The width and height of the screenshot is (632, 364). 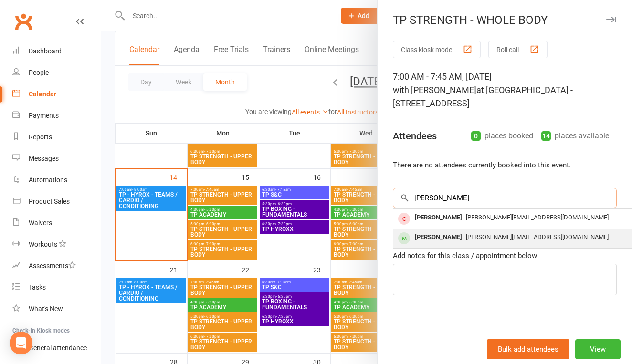 What do you see at coordinates (56, 244) in the screenshot?
I see `a: Workouts` at bounding box center [56, 244].